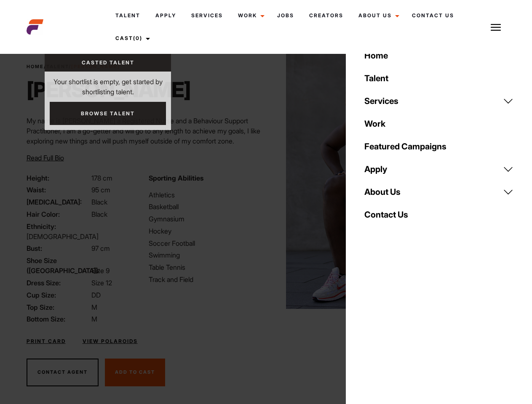 The image size is (532, 404). I want to click on li: Basketball, so click(205, 207).